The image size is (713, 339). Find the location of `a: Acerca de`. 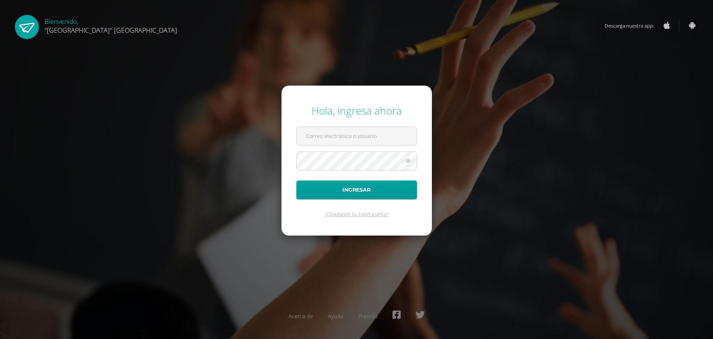

a: Acerca de is located at coordinates (301, 315).